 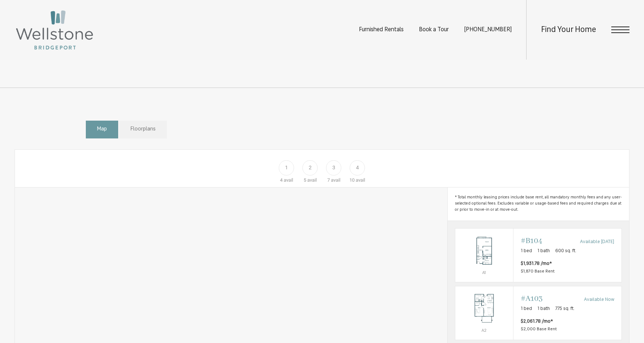 I want to click on span: $2,000 Base Rent, so click(x=538, y=329).